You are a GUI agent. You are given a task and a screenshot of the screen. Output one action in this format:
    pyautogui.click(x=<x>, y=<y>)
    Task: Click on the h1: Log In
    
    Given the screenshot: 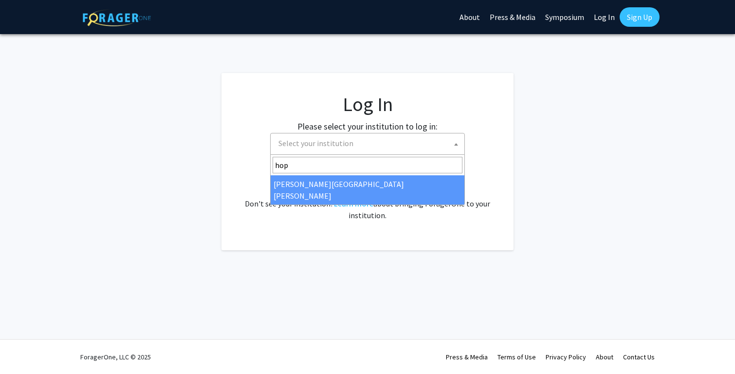 What is the action you would take?
    pyautogui.click(x=368, y=104)
    